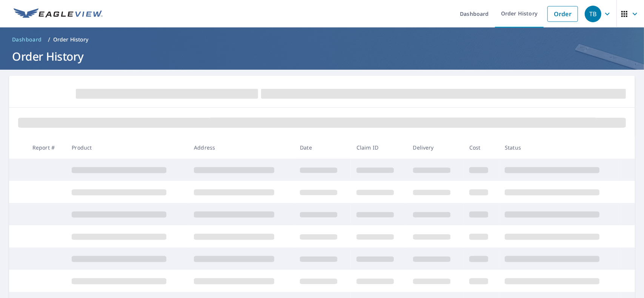 This screenshot has height=298, width=644. Describe the element at coordinates (378, 148) in the screenshot. I see `th: Claim ID` at that location.